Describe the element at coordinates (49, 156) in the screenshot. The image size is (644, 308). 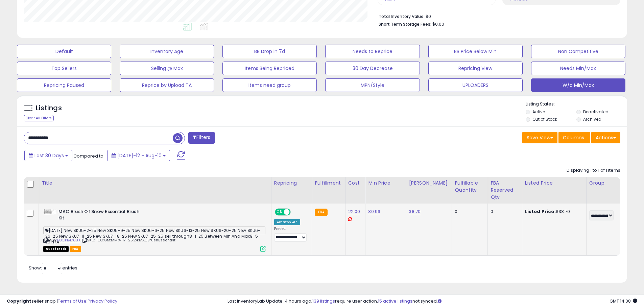
I see `button: Last 30 Days` at that location.